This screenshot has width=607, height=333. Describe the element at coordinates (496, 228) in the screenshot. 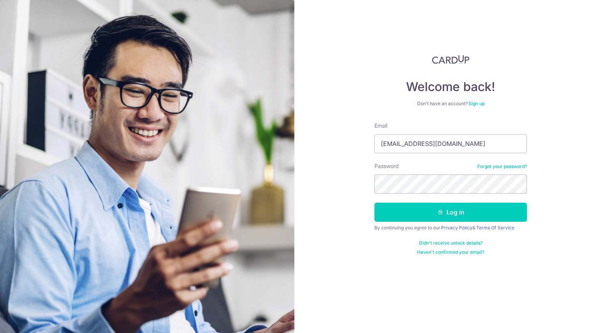

I see `a: Terms Of Service` at that location.